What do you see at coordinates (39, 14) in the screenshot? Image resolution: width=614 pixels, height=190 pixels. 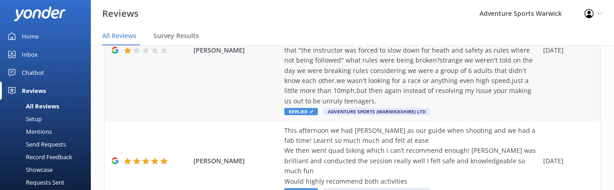 I see `img: yonder-white-logo.png` at bounding box center [39, 14].